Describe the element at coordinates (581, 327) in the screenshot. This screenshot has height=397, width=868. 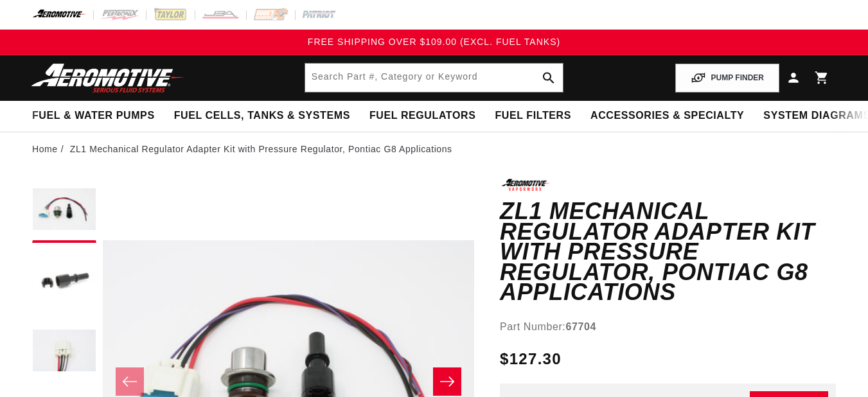
I see `strong: 67704` at that location.